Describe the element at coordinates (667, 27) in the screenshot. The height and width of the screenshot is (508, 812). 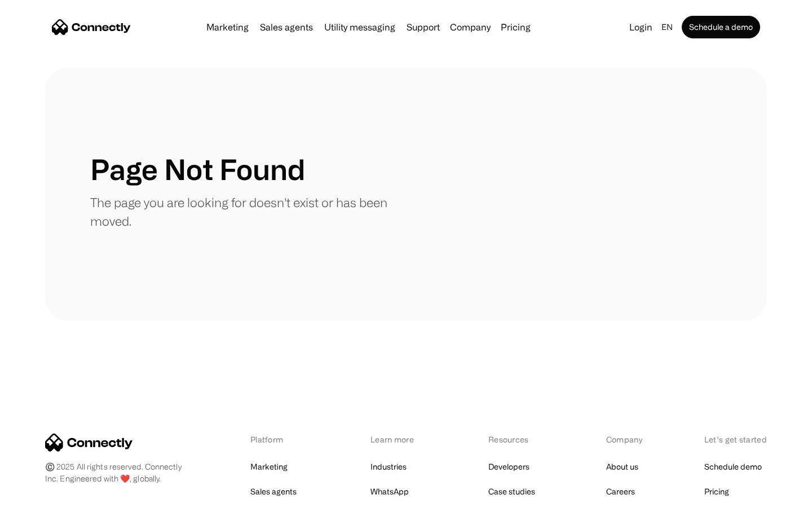
I see `div: en` at that location.